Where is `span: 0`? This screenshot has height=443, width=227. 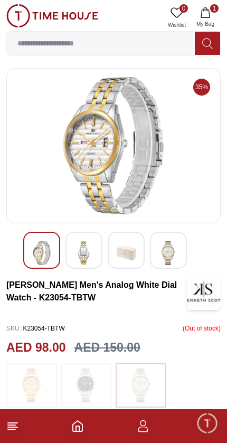 span: 0 is located at coordinates (184, 8).